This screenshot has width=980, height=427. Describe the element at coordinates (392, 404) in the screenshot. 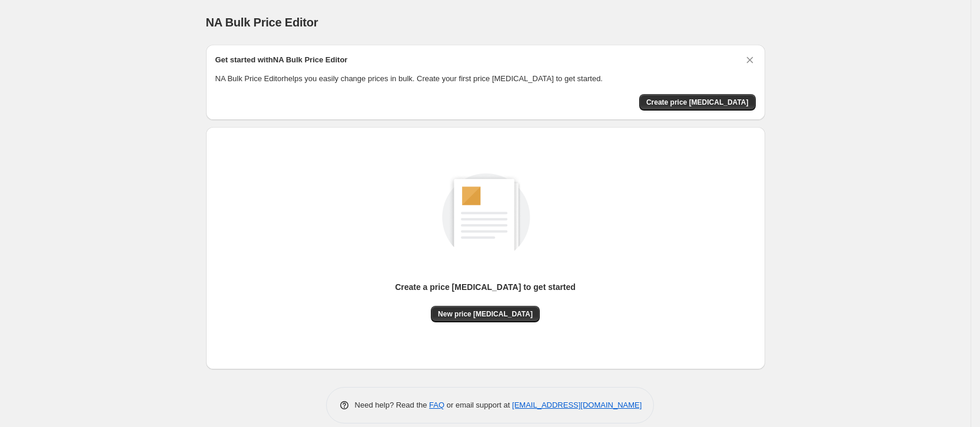

I see `span: Need help? Read the` at that location.